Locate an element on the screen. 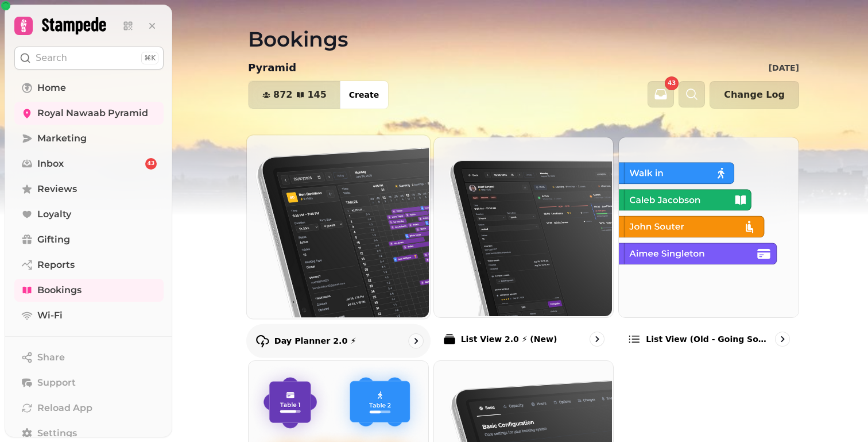 This screenshot has height=442, width=868. p: Search is located at coordinates (51, 58).